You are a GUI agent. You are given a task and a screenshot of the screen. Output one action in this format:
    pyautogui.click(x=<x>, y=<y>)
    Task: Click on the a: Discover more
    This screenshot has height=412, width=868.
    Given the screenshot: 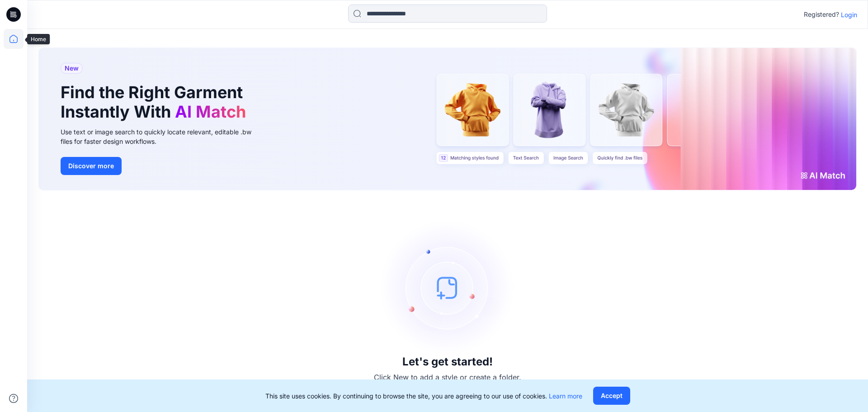 What is the action you would take?
    pyautogui.click(x=91, y=166)
    